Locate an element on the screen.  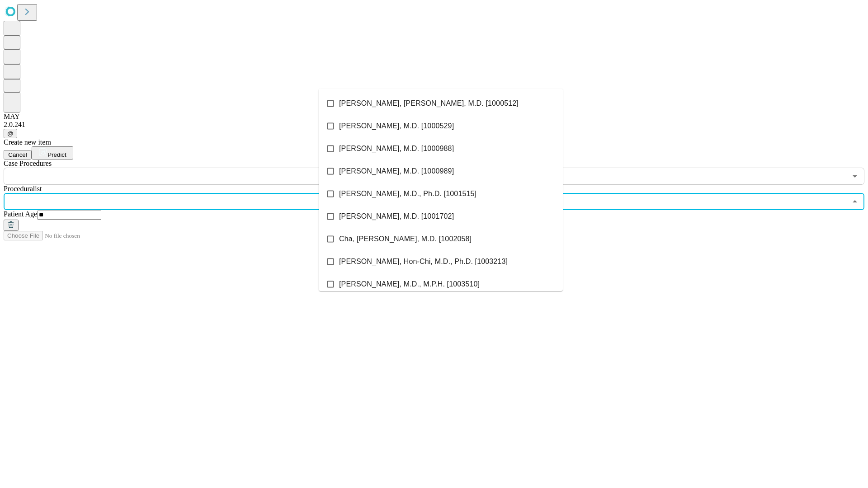
span: Cancel is located at coordinates (18, 155).